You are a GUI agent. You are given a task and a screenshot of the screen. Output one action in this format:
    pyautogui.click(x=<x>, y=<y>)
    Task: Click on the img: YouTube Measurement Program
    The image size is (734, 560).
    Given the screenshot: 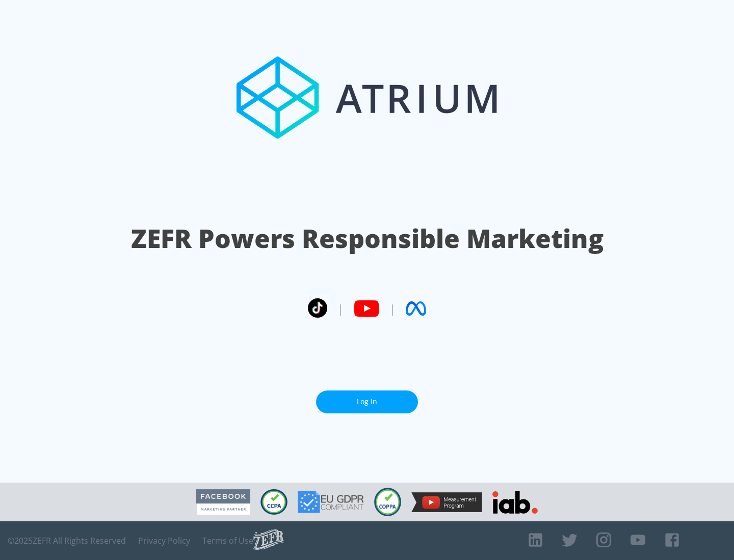 What is the action you would take?
    pyautogui.click(x=446, y=502)
    